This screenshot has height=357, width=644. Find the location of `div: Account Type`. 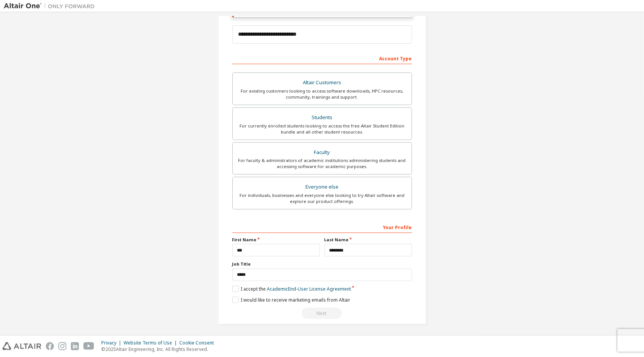

div: Account Type is located at coordinates (322, 58).